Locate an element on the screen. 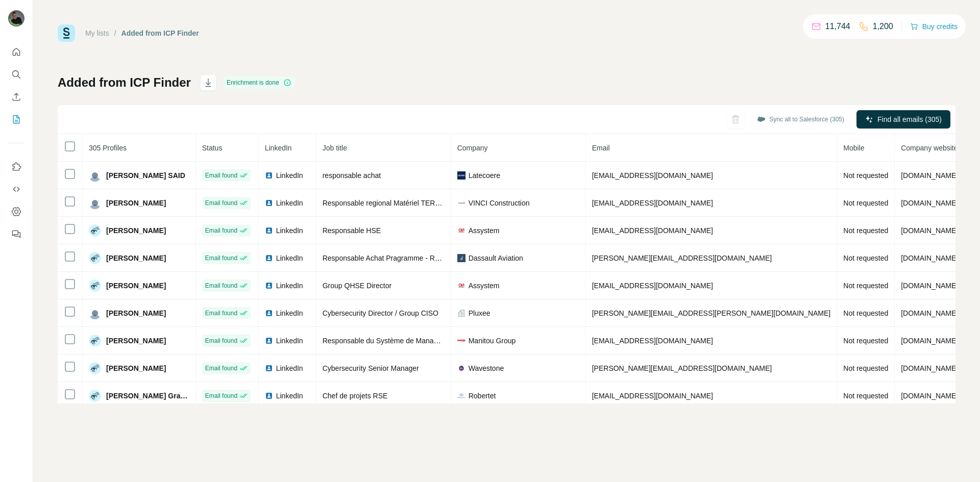 The width and height of the screenshot is (980, 482). button: Use Surfe API is located at coordinates (17, 189).